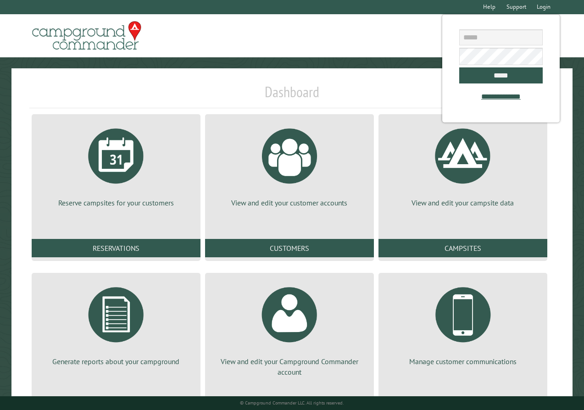  What do you see at coordinates (289, 203) in the screenshot?
I see `p: View and edit your customer accounts` at bounding box center [289, 203].